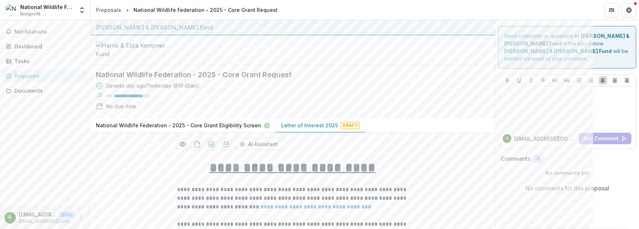 This screenshot has width=639, height=229. Describe the element at coordinates (183, 144) in the screenshot. I see `button: Preview 9365b0ed-49ba-41e6-a396-fcaf2375e922-1.pdf` at that location.